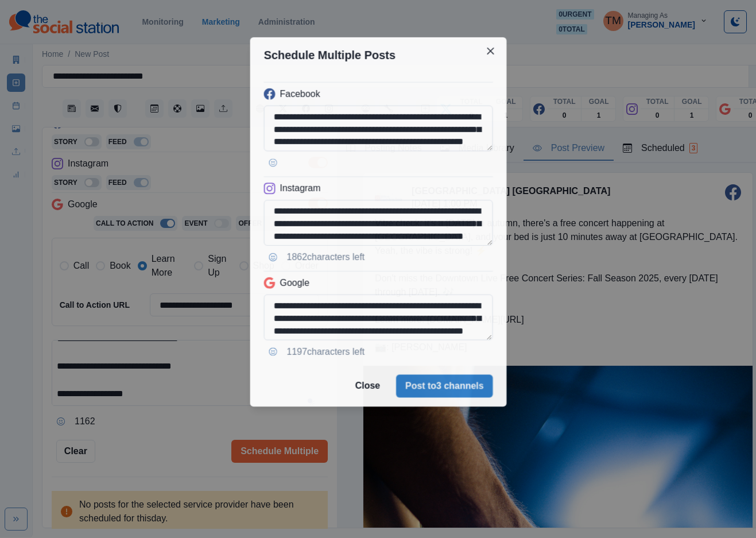 This screenshot has width=756, height=538. Describe the element at coordinates (300, 188) in the screenshot. I see `p: Instagram` at that location.